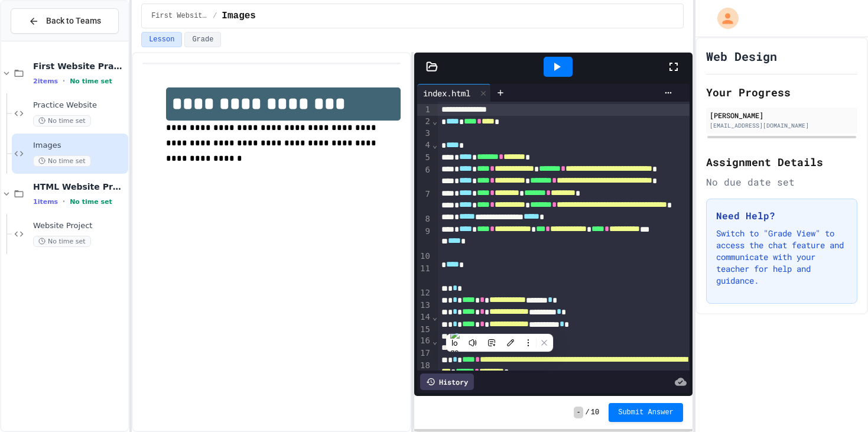  I want to click on button: Lesson, so click(161, 40).